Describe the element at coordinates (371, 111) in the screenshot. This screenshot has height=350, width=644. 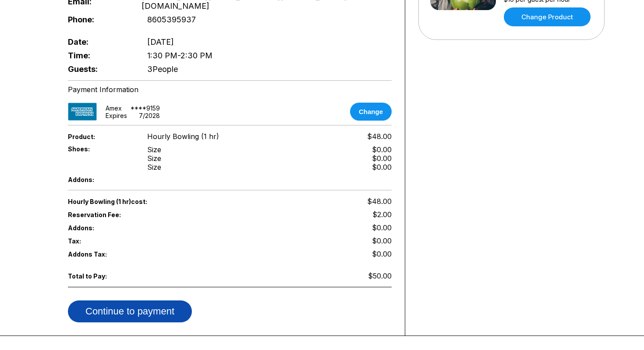
I see `button: Change` at that location.